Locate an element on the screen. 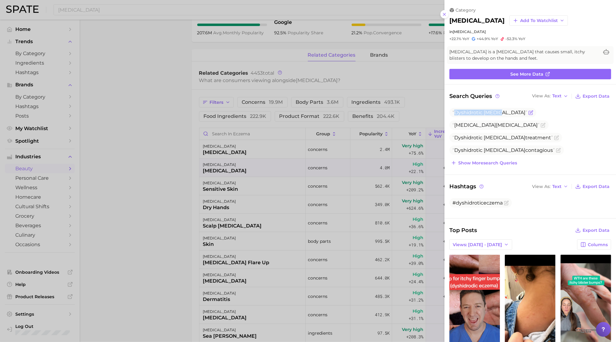 The width and height of the screenshot is (616, 342). span: contagious is located at coordinates (504, 150).